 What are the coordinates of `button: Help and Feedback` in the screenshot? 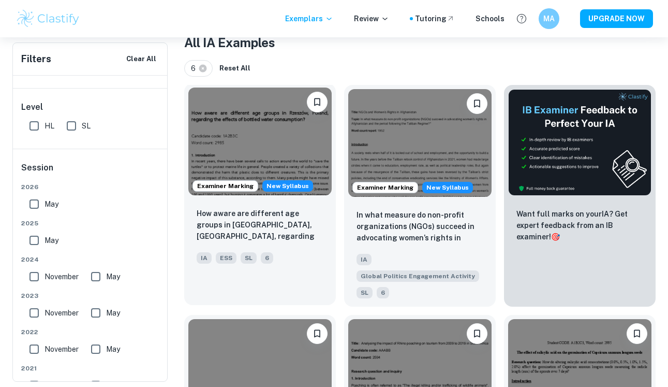 It's located at (522, 19).